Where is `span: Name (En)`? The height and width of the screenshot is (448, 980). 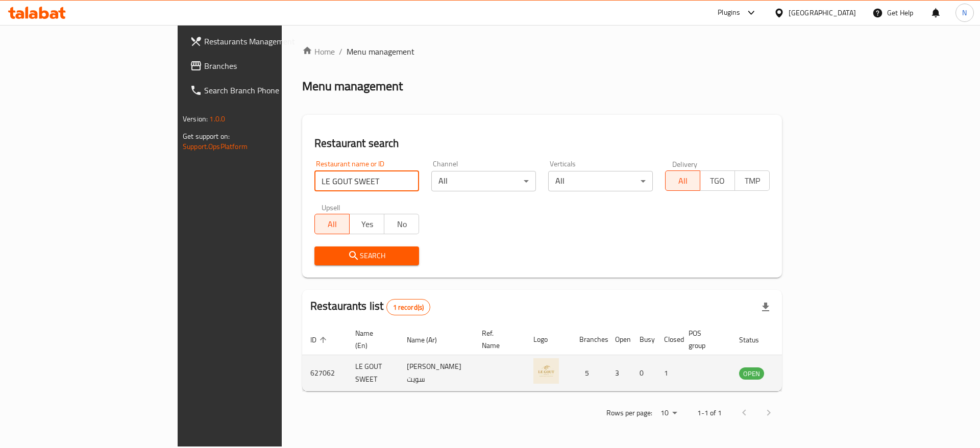 span: Name (En) is located at coordinates (370, 340).